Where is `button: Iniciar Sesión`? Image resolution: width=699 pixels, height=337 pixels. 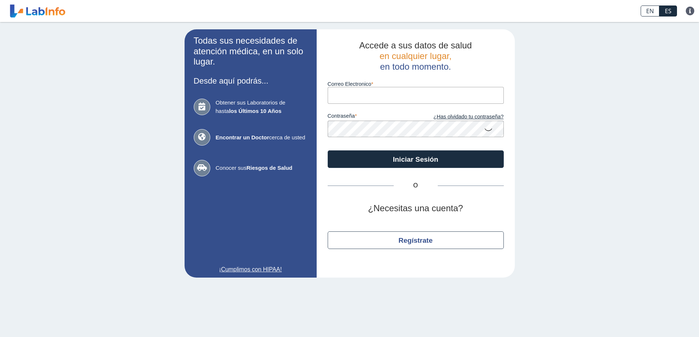 button: Iniciar Sesión is located at coordinates (416, 159).